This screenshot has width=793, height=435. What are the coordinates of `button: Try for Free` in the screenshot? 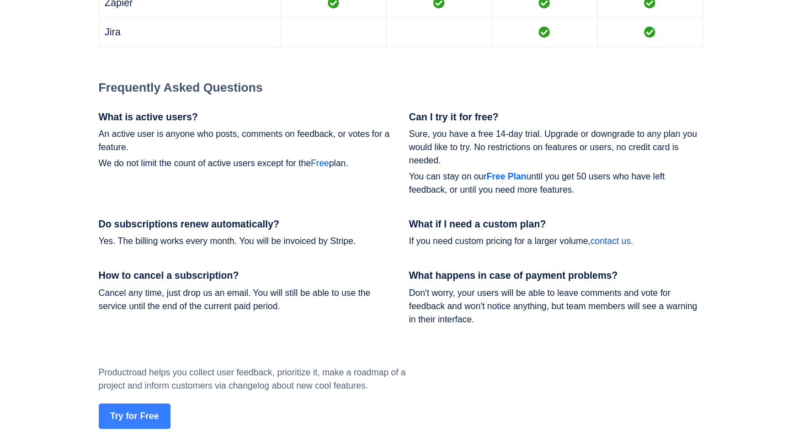 It's located at (135, 416).